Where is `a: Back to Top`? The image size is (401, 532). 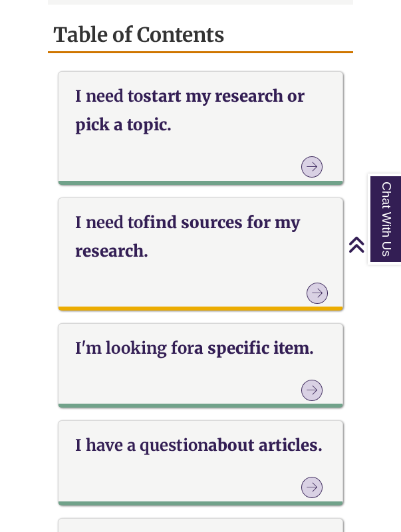
a: Back to Top is located at coordinates (372, 244).